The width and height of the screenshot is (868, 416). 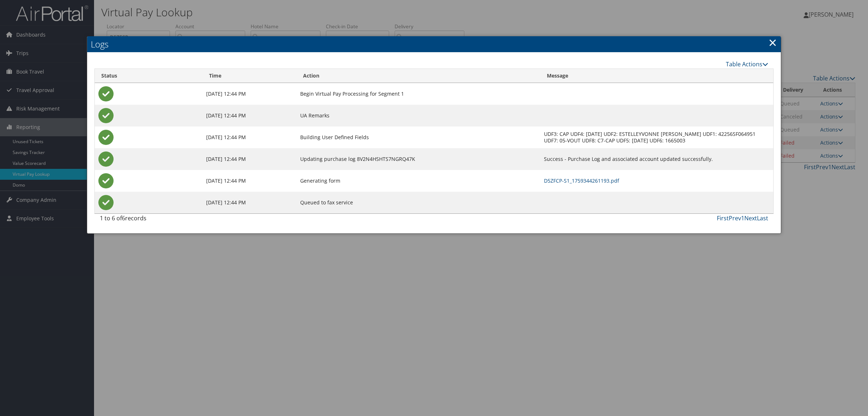 I want to click on a: Table Actions, so click(x=747, y=64).